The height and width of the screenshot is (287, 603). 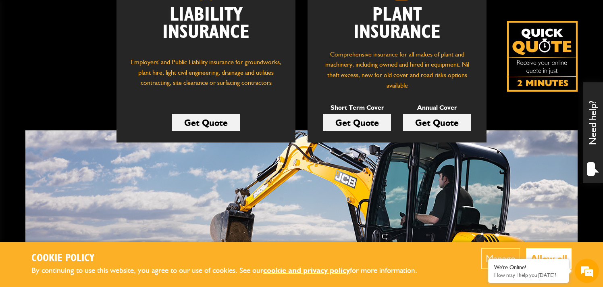 I want to click on div: Chat with us now, so click(x=89, y=50).